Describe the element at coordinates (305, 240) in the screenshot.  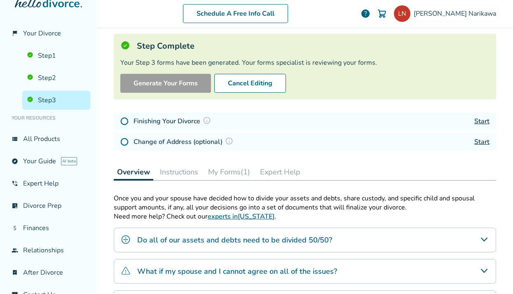
I see `div: Do all of our assets and debts need to be divided 50/50?` at that location.